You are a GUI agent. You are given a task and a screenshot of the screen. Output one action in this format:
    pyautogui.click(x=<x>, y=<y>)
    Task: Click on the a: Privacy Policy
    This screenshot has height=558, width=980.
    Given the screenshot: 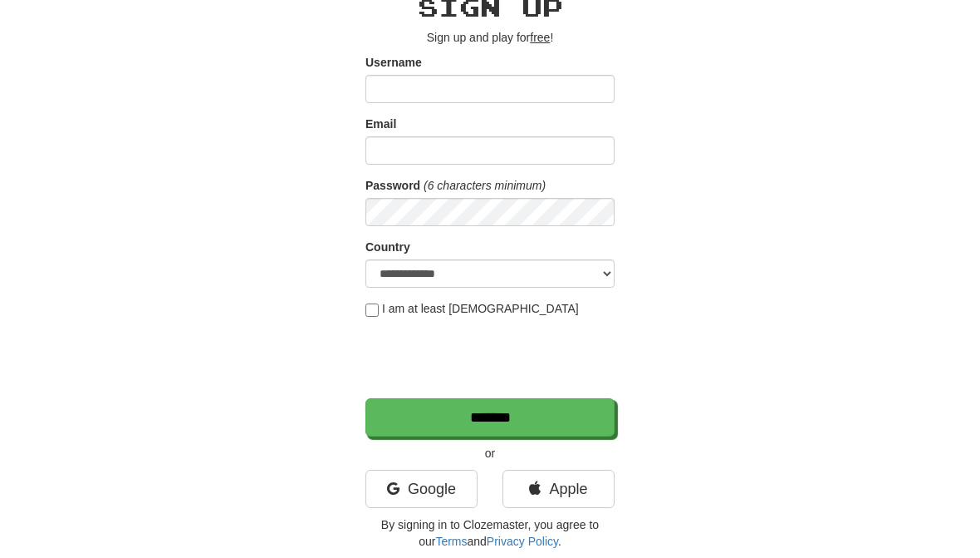 What is the action you would take?
    pyautogui.click(x=522, y=541)
    